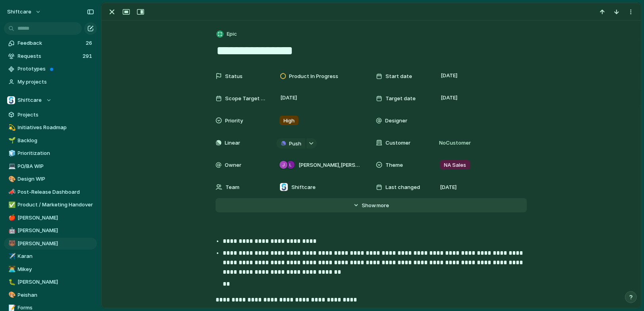 The width and height of the screenshot is (644, 311). I want to click on a: 👨‍💻Mikey, so click(50, 270).